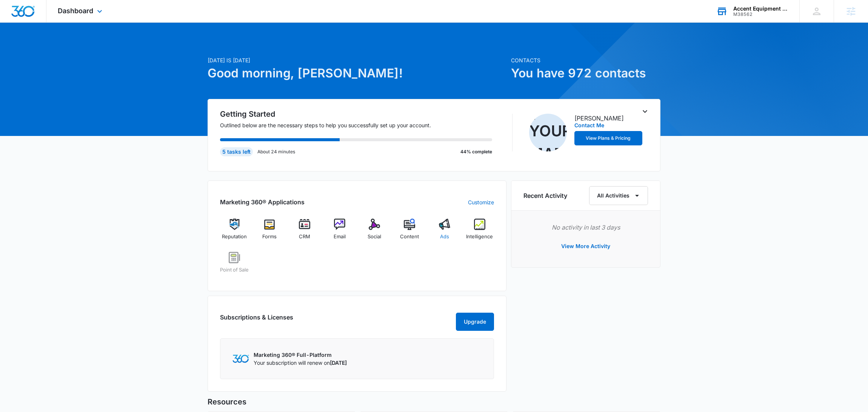 The width and height of the screenshot is (868, 412). I want to click on p: No activity in last 3 days, so click(586, 227).